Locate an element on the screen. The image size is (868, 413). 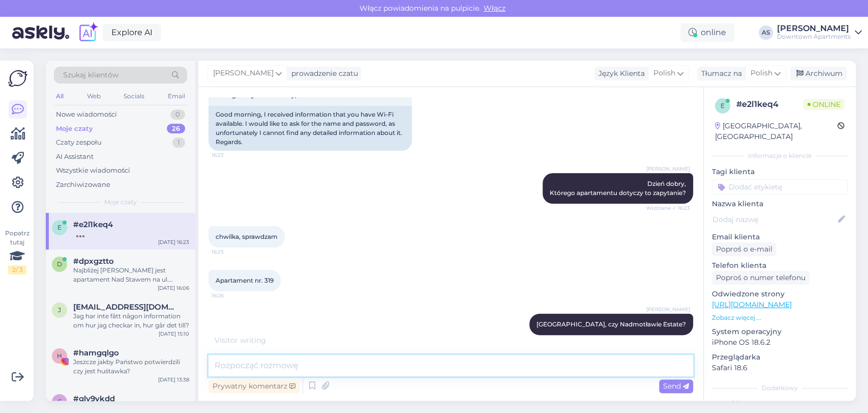
div: Web is located at coordinates (93, 96).